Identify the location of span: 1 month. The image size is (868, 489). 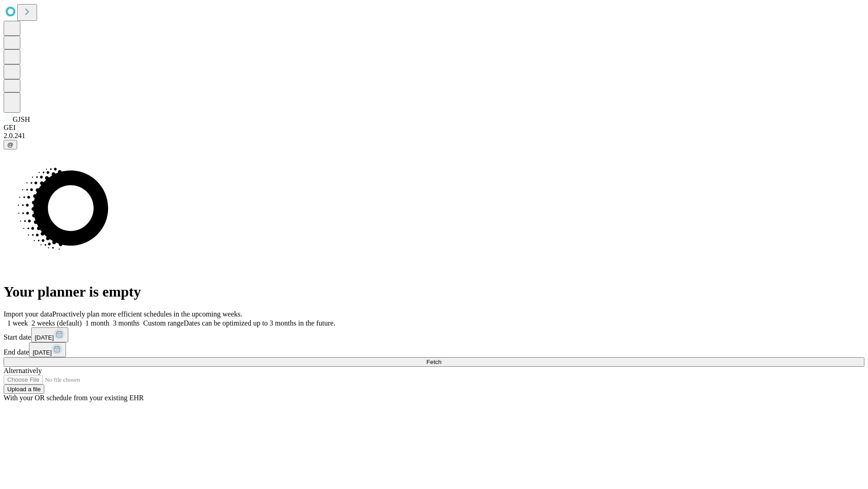
(97, 323).